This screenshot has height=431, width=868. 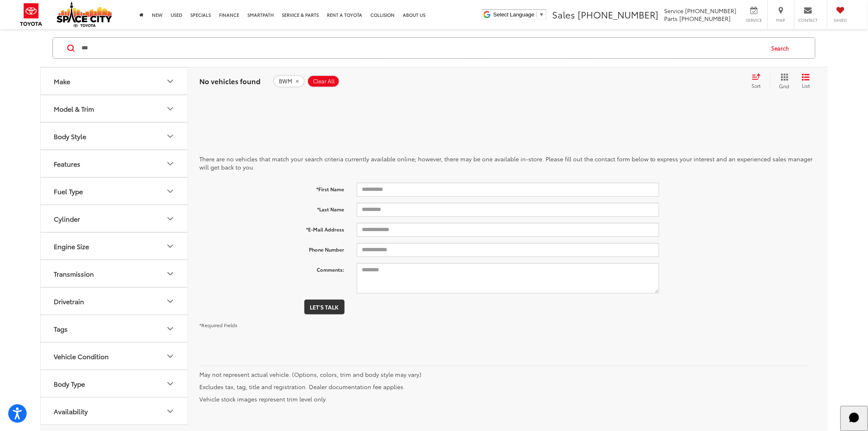 What do you see at coordinates (840, 20) in the screenshot?
I see `span: Saved` at bounding box center [840, 20].